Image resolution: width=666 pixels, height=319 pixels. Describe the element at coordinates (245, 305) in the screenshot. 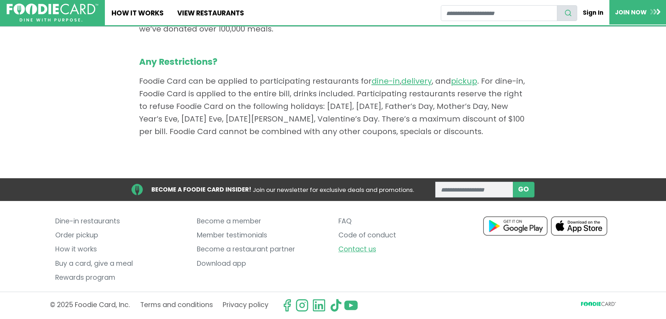

I see `a: Privacy policy` at that location.